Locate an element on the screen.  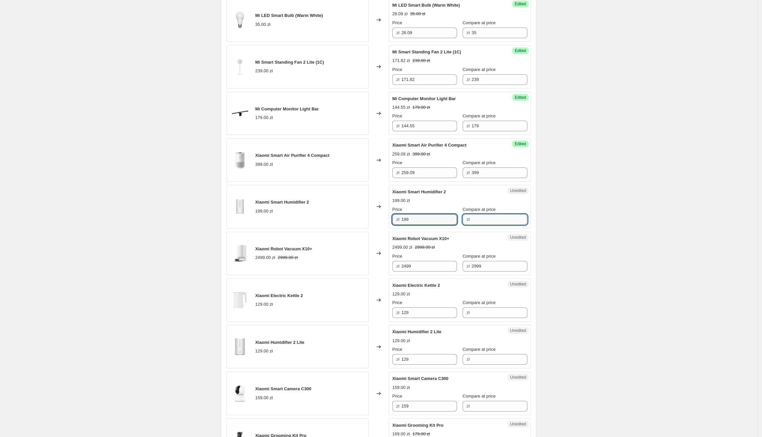
strike: 179.00 zł is located at coordinates (421, 108).